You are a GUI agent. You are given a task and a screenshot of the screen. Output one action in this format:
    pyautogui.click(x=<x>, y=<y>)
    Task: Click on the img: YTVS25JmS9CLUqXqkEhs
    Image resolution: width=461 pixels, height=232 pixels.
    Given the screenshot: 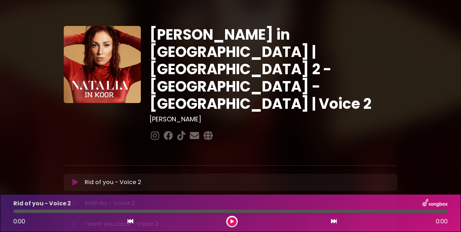 What is the action you would take?
    pyautogui.click(x=102, y=64)
    